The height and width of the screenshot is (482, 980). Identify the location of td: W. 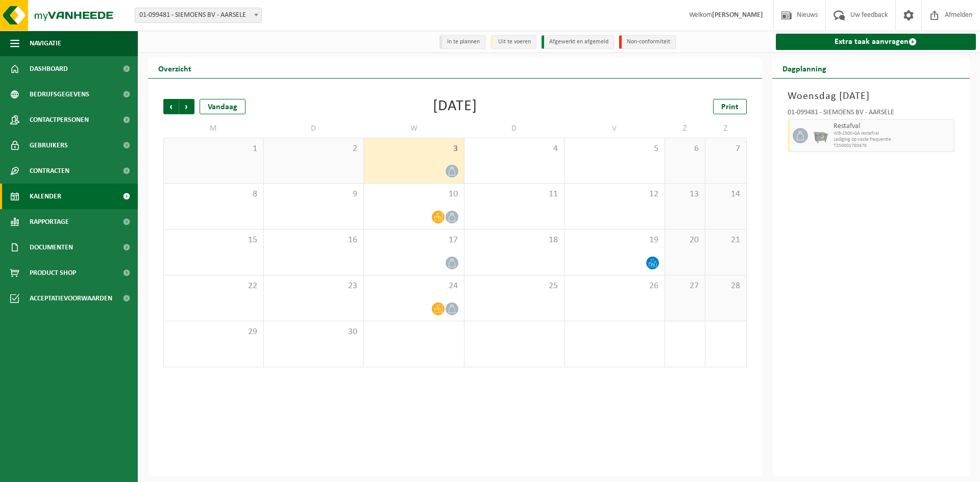
(414, 128).